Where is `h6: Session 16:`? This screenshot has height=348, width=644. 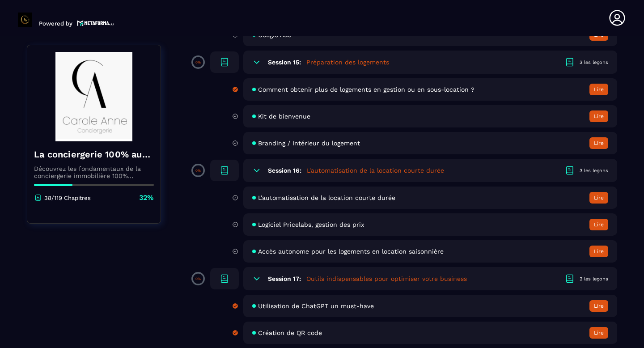
h6: Session 16: is located at coordinates (284, 171).